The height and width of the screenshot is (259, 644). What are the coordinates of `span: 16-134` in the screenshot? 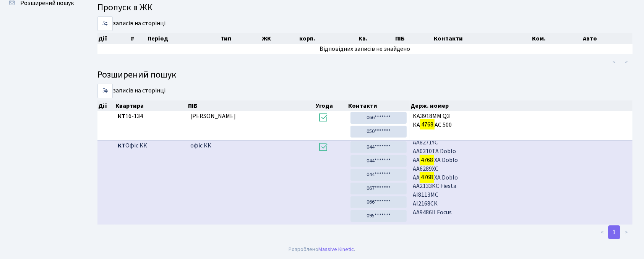 It's located at (151, 116).